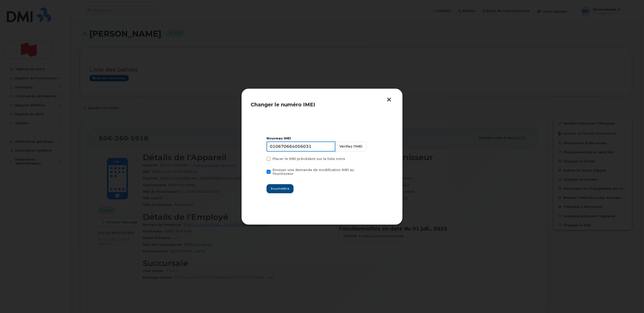 This screenshot has height=313, width=644. Describe the element at coordinates (262, 158) in the screenshot. I see `input: Placer le IMEI précédent sur la liste noire` at that location.